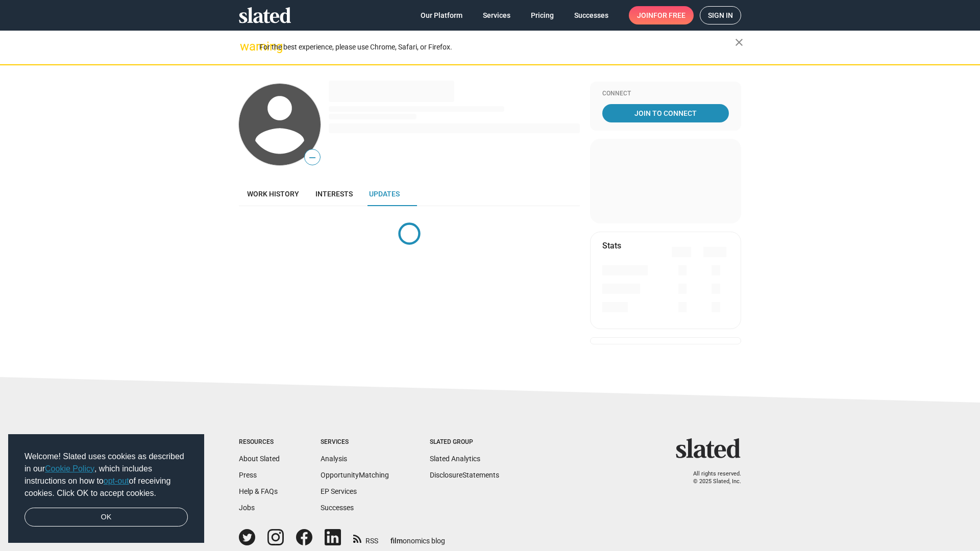  I want to click on div: cookieconsent, so click(106, 489).